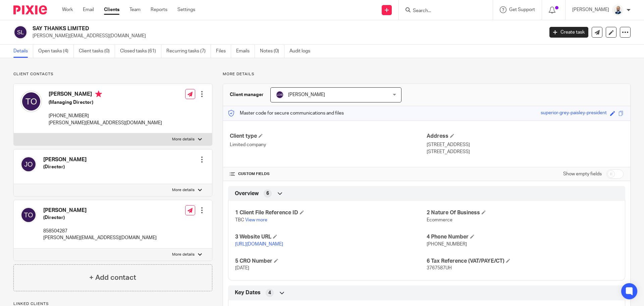  What do you see at coordinates (135, 10) in the screenshot?
I see `a: Team` at bounding box center [135, 10].